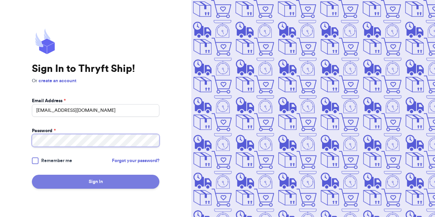 Image resolution: width=435 pixels, height=217 pixels. I want to click on p: Or, so click(96, 81).